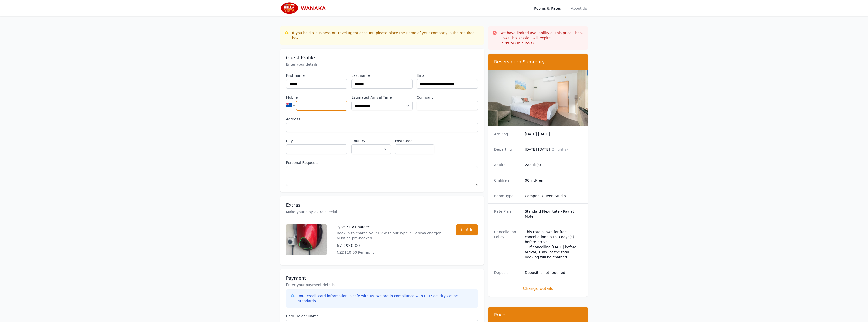 Image resolution: width=868 pixels, height=322 pixels. Describe the element at coordinates (448, 75) in the screenshot. I see `label: Email` at that location.